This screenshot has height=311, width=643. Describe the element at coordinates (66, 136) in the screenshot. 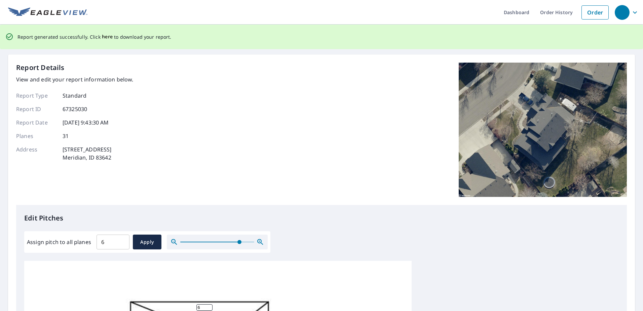

I see `p: 31` at that location.